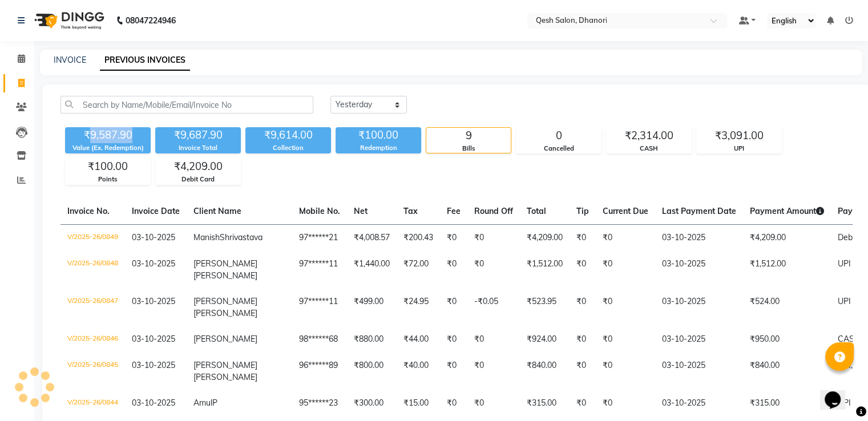 Image resolution: width=868 pixels, height=421 pixels. Describe the element at coordinates (288, 147) in the screenshot. I see `div: Collection` at that location.